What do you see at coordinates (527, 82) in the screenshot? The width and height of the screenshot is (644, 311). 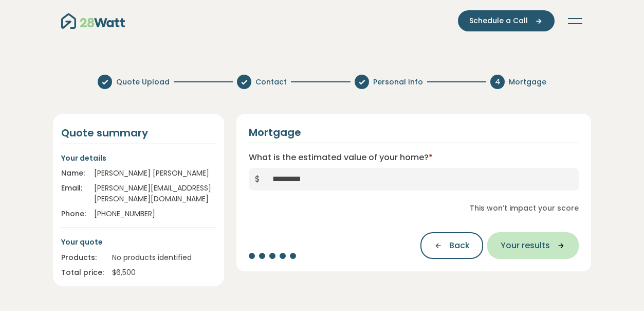 I see `span: Mortgage` at bounding box center [527, 82].